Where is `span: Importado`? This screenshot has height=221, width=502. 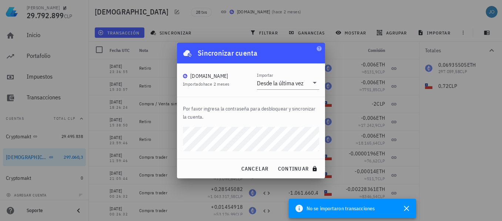
span: Importado is located at coordinates (206, 84).